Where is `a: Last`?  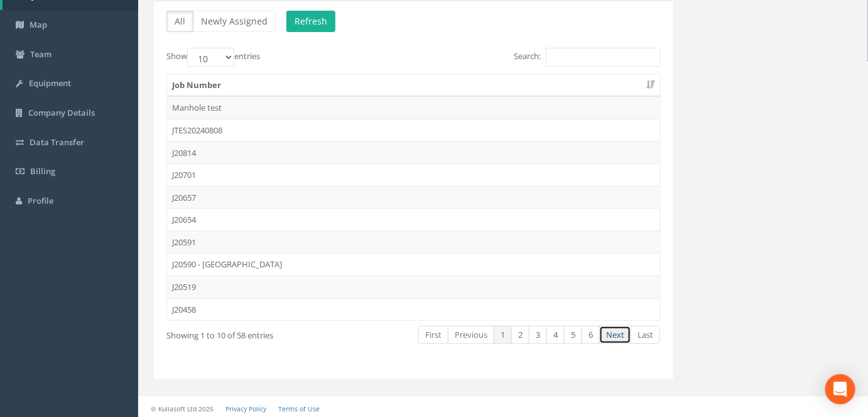
a: Last is located at coordinates (645, 334).